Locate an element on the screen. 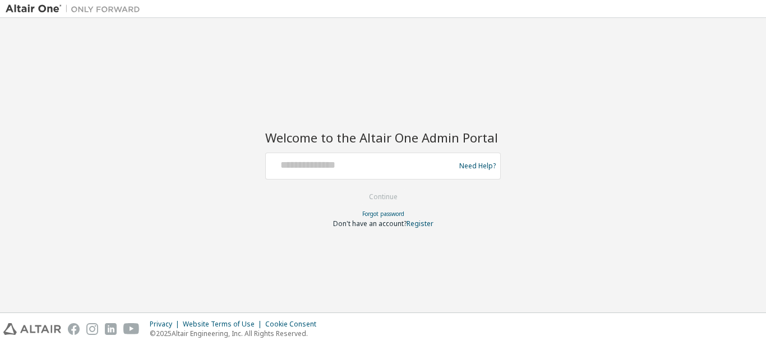 Image resolution: width=766 pixels, height=345 pixels. p: © 2025 Altair Engineering, Inc. All Rights Reserved. is located at coordinates (236, 333).